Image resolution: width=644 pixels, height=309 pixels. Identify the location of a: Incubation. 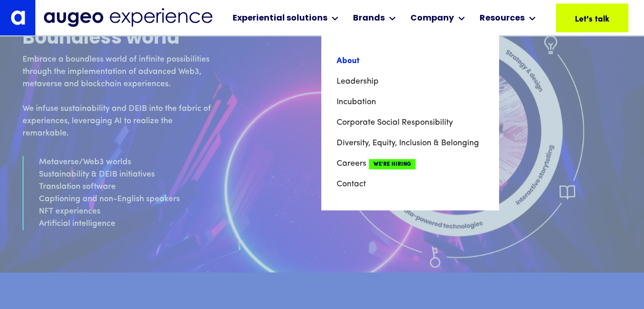
(410, 102).